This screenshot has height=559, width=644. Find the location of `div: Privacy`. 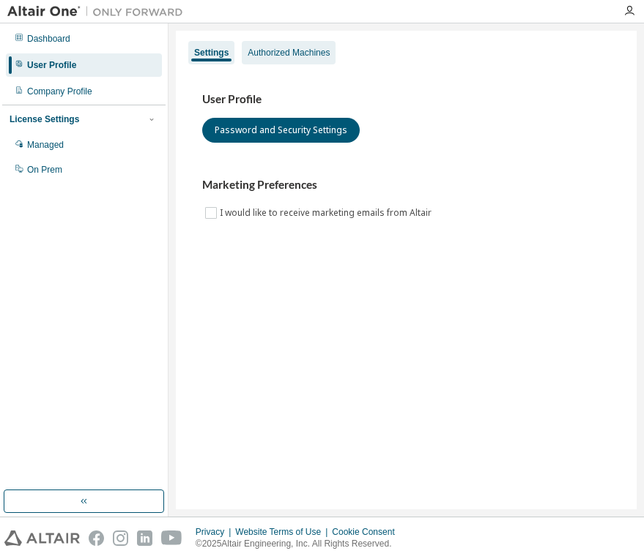

div: Privacy is located at coordinates (215, 532).